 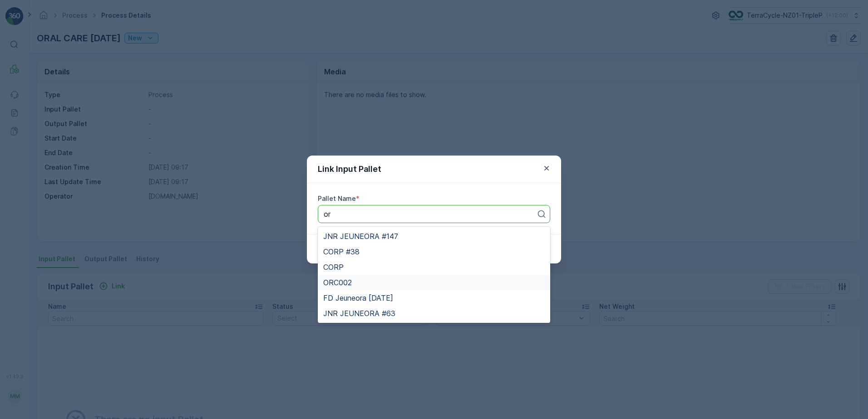 I want to click on p: Link Input Pallet, so click(x=349, y=169).